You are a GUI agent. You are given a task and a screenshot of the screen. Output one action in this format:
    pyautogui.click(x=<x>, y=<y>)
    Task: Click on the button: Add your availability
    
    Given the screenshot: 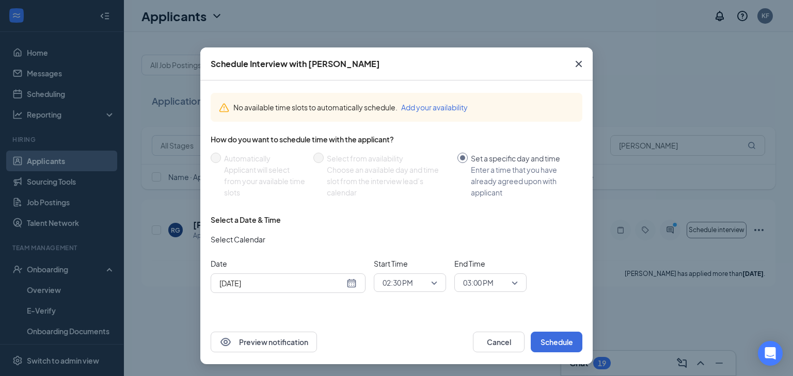 What is the action you would take?
    pyautogui.click(x=434, y=107)
    